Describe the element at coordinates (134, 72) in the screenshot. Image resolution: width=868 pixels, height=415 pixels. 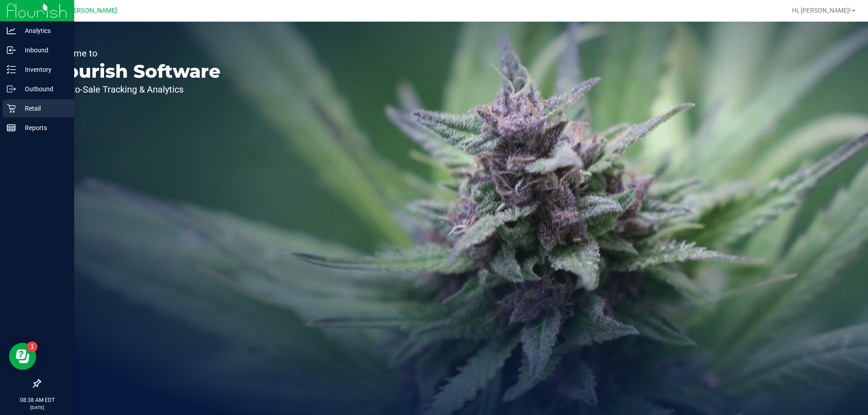
I see `p: Flourish Software` at that location.